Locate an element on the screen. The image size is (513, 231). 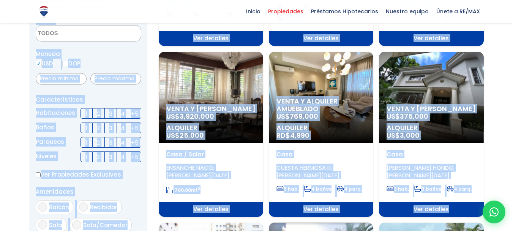
sup: 2 is located at coordinates (199, 188).